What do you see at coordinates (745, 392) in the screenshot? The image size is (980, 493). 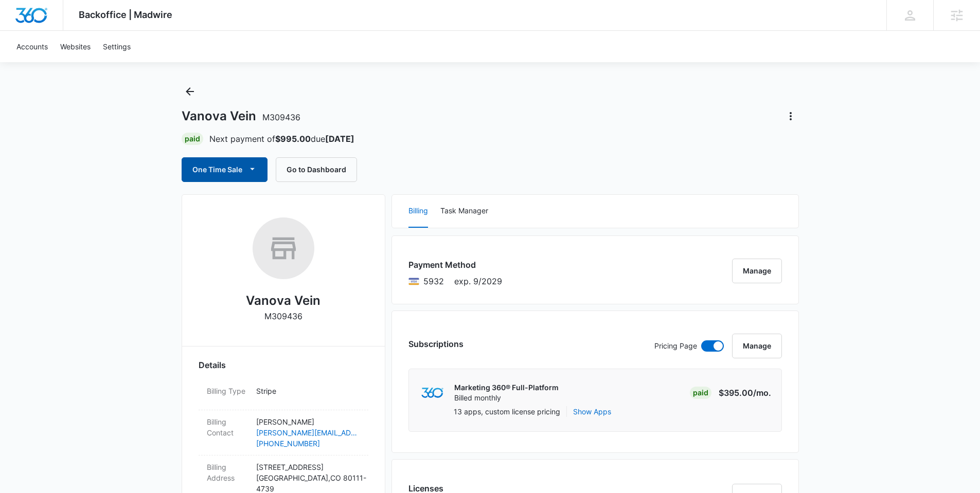 I see `p: $395.00` at bounding box center [745, 392].